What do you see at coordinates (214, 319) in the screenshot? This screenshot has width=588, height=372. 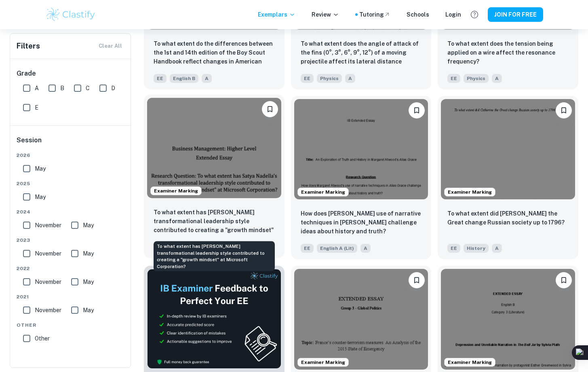 I see `img: Thumbnail` at bounding box center [214, 319].